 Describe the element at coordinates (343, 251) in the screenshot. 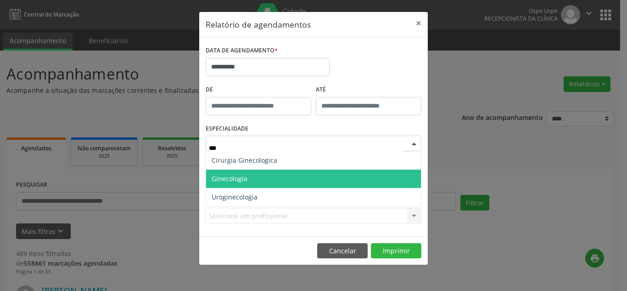

I see `button: Cancelar` at that location.